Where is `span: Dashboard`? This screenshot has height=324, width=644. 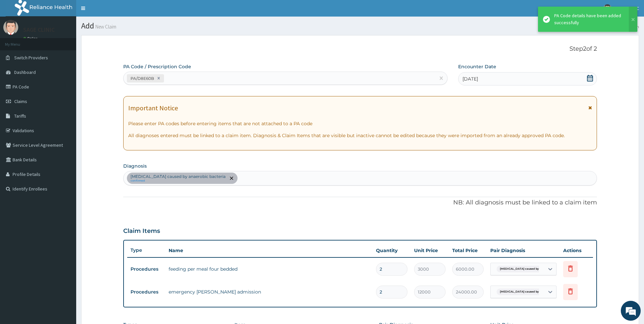
span: Dashboard is located at coordinates (25, 72).